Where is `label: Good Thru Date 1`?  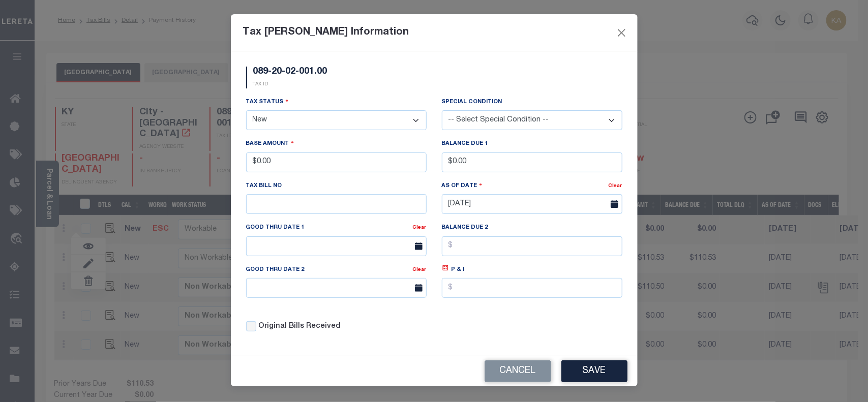
label: Good Thru Date 1 is located at coordinates (276, 228).